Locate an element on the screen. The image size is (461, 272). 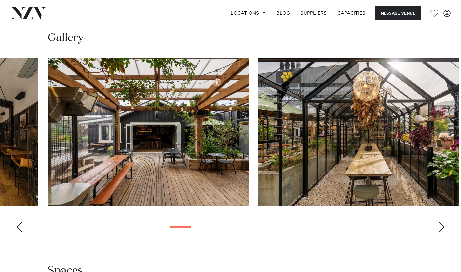
button: Message Venue is located at coordinates (398, 13).